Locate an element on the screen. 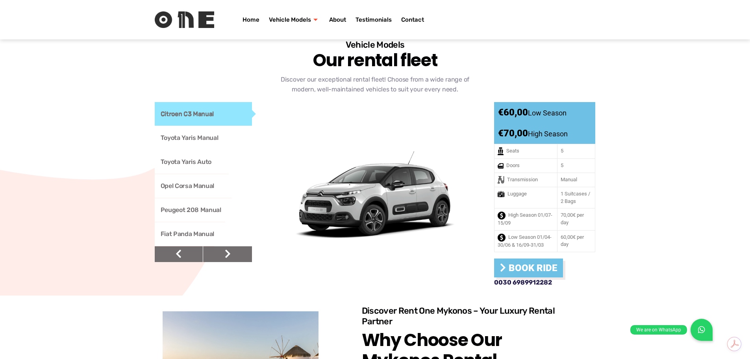  h2: Our rental fleet is located at coordinates (375, 60).